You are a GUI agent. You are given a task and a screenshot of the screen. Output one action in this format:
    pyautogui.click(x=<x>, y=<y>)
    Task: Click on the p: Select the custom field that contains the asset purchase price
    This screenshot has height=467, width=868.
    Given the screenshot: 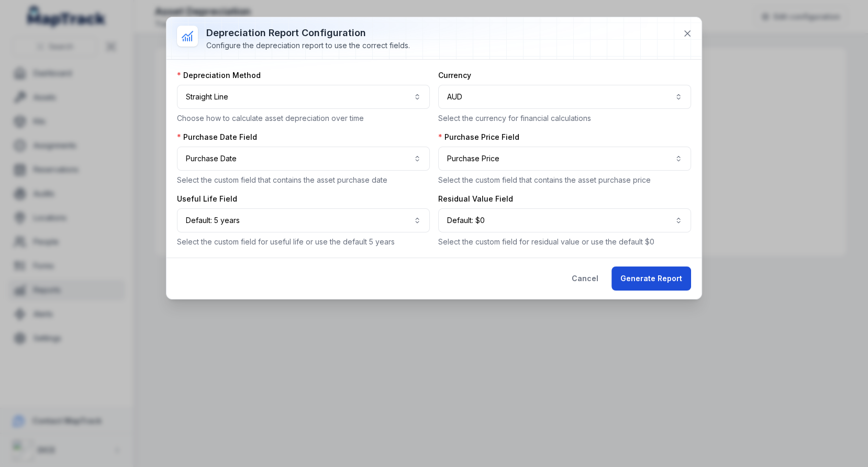 What is the action you would take?
    pyautogui.click(x=564, y=180)
    